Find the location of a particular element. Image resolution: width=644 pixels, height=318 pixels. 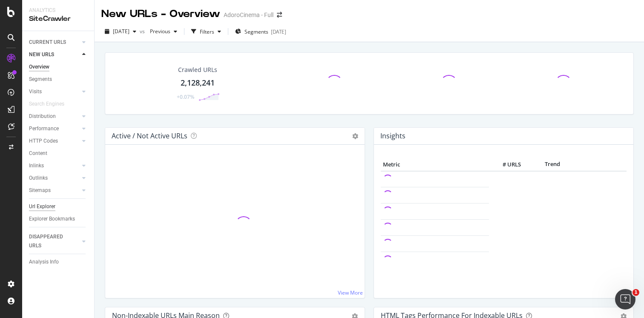

a: Overview is located at coordinates (58, 67).